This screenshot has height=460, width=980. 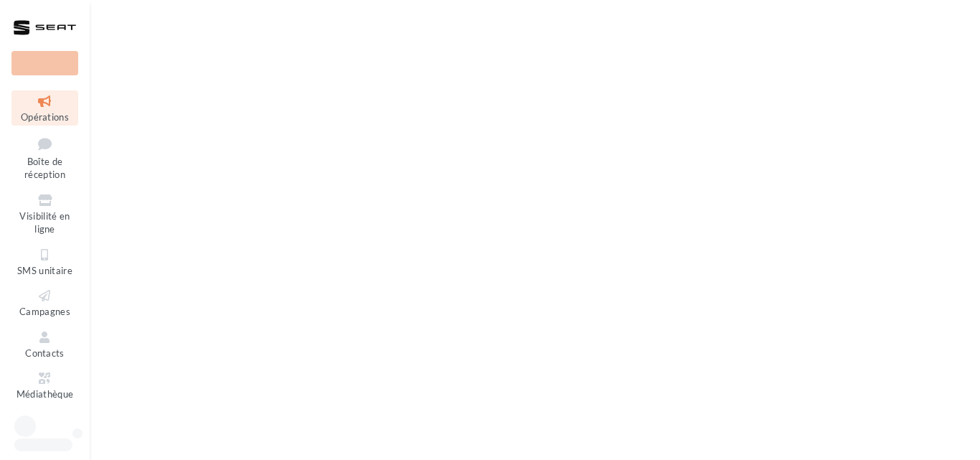 What do you see at coordinates (44, 108) in the screenshot?
I see `a: Opérations` at bounding box center [44, 108].